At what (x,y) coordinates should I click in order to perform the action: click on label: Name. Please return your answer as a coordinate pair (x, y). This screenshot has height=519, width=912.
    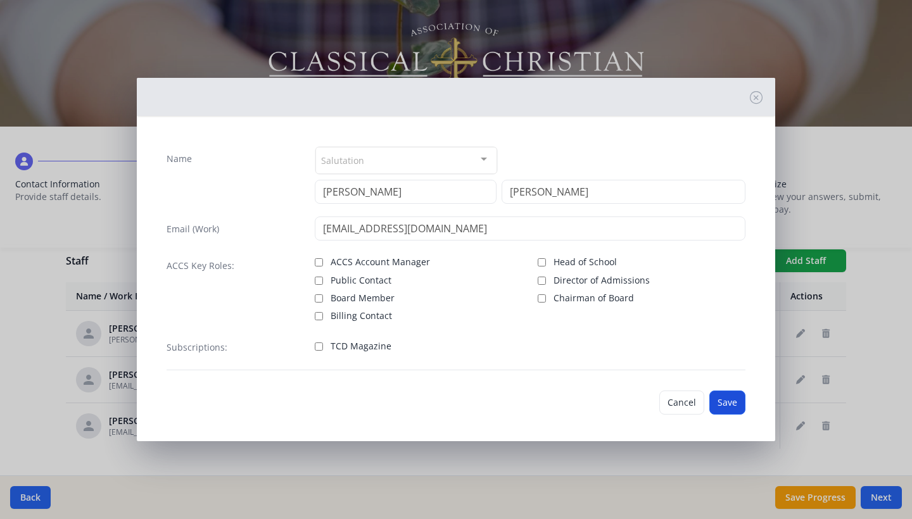
    Looking at the image, I should click on (179, 159).